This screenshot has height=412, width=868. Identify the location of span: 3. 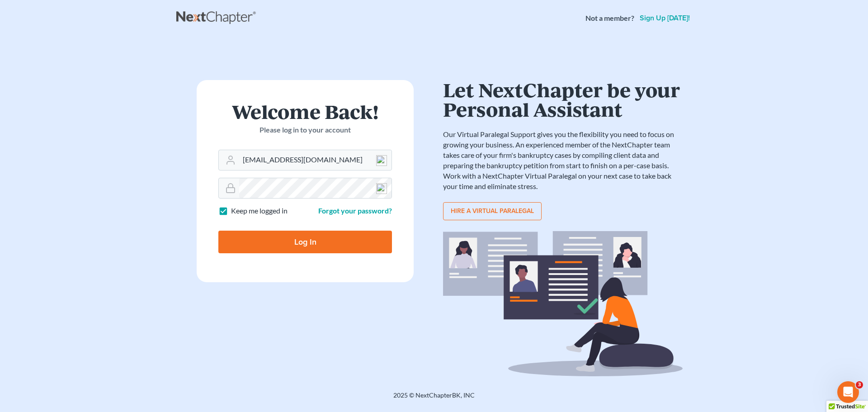
(859, 385).